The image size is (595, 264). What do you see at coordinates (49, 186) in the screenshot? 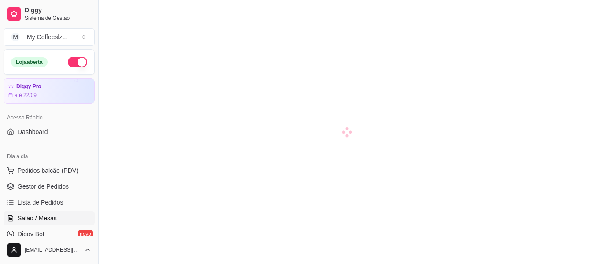
I see `a: Gestor de Pedidos` at bounding box center [49, 186].